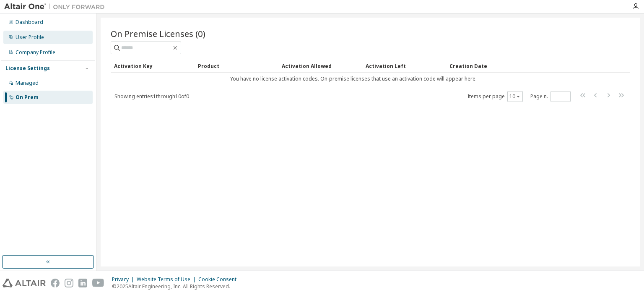 The image size is (644, 295). I want to click on button: 10, so click(515, 97).